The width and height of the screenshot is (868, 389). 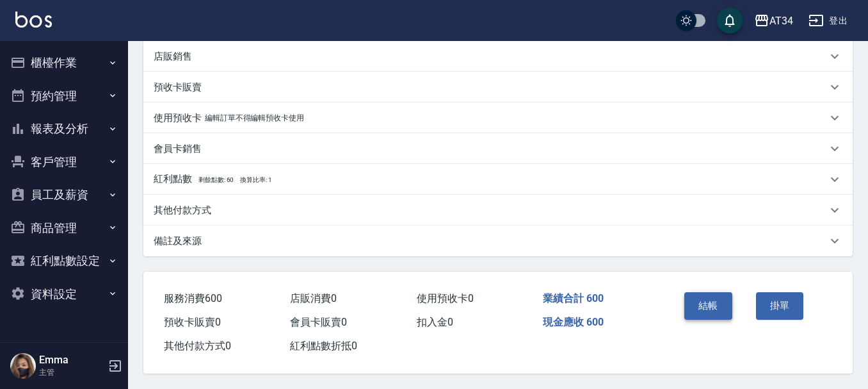 I want to click on span: 紅利點數折抵 0, so click(x=323, y=345).